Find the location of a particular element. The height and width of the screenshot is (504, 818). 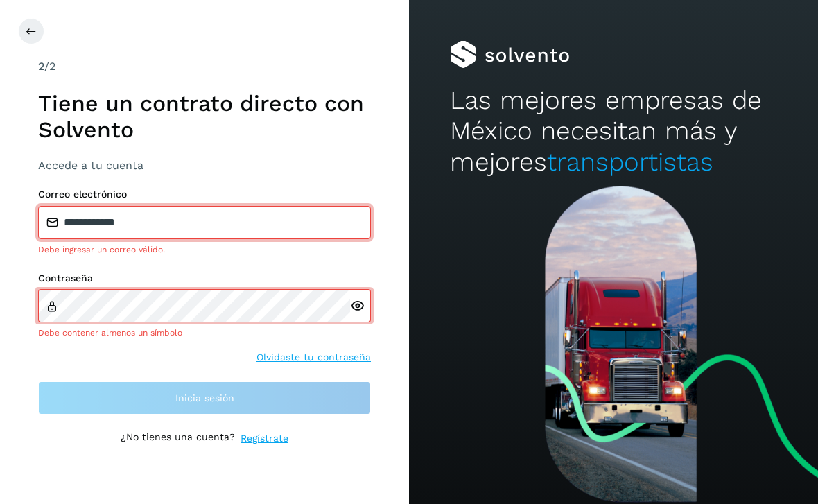

span: 2 is located at coordinates (41, 66).